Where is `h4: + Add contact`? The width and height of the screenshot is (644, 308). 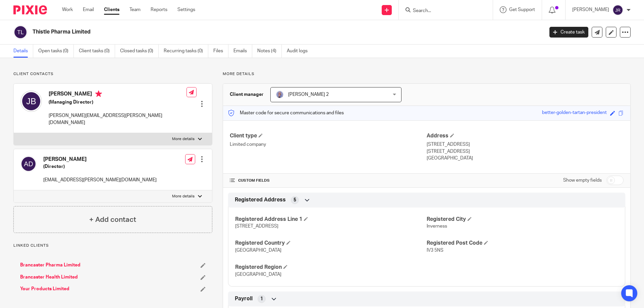 h4: + Add contact is located at coordinates (113, 219).